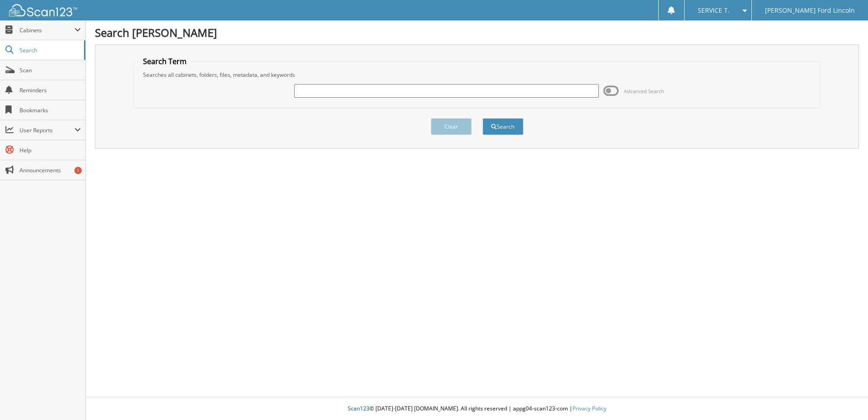 Image resolution: width=868 pixels, height=420 pixels. What do you see at coordinates (43, 10) in the screenshot?
I see `img: scan123-logo-white.svg` at bounding box center [43, 10].